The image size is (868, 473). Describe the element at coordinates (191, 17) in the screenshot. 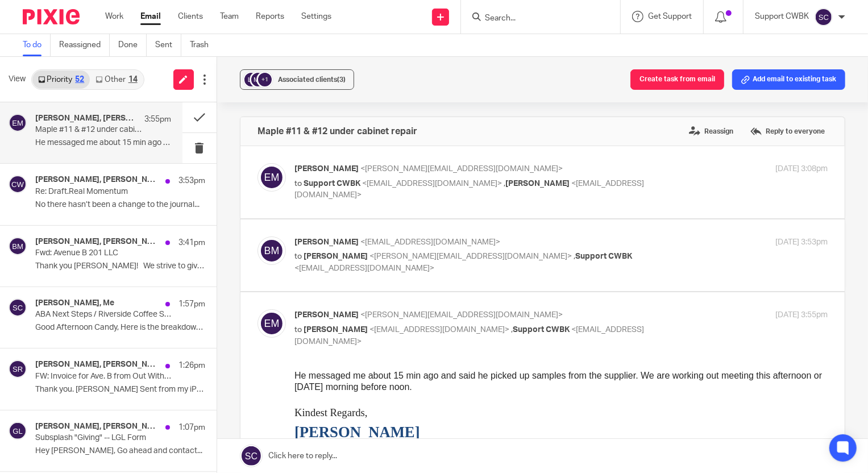

I see `a: Clients` at that location.